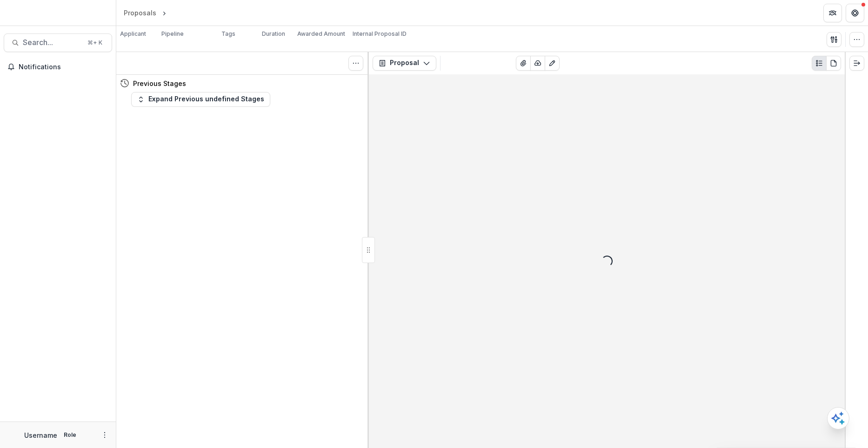 The width and height of the screenshot is (868, 448). I want to click on button: Plaintext view, so click(819, 63).